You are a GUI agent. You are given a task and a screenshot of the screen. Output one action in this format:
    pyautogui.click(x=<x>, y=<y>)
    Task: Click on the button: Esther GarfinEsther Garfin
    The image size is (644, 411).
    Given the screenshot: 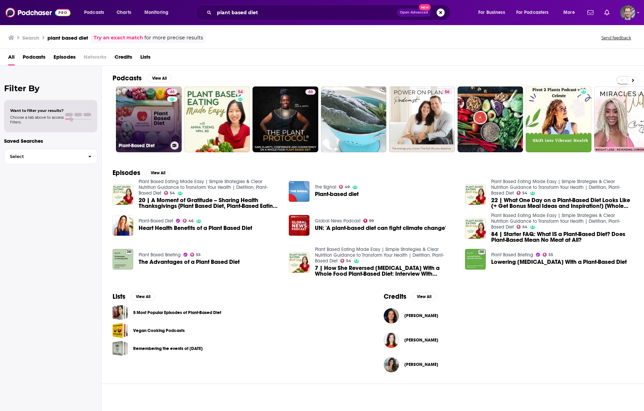 What is the action you would take?
    pyautogui.click(x=508, y=315)
    